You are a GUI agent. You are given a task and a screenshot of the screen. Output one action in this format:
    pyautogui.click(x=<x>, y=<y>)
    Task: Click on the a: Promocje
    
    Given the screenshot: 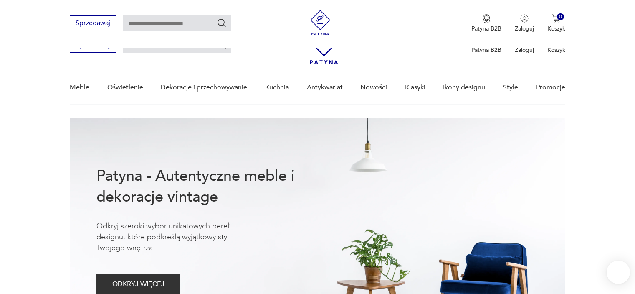 What is the action you would take?
    pyautogui.click(x=551, y=87)
    